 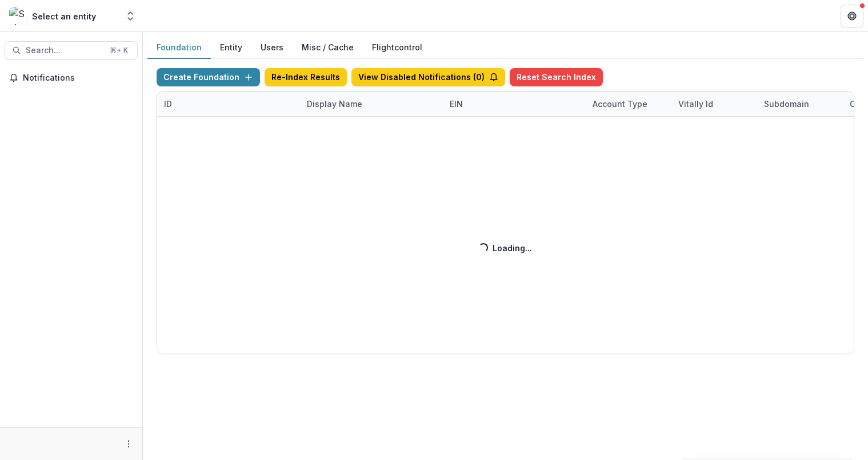 I want to click on div: ⌘ + K, so click(x=119, y=50).